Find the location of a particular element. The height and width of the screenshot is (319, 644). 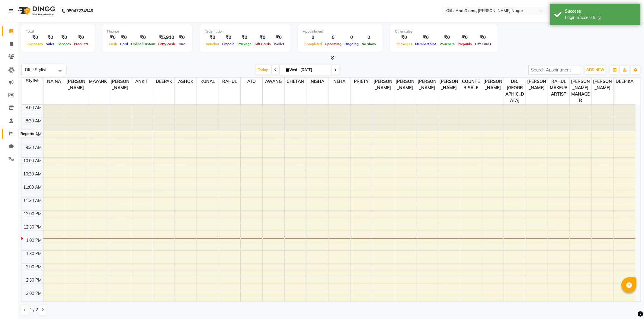

input: Search Appointment is located at coordinates (554, 70).